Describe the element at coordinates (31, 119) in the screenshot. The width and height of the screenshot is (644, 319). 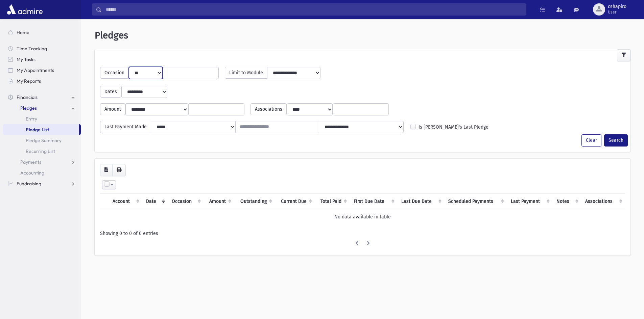
I see `span: Entry` at that location.